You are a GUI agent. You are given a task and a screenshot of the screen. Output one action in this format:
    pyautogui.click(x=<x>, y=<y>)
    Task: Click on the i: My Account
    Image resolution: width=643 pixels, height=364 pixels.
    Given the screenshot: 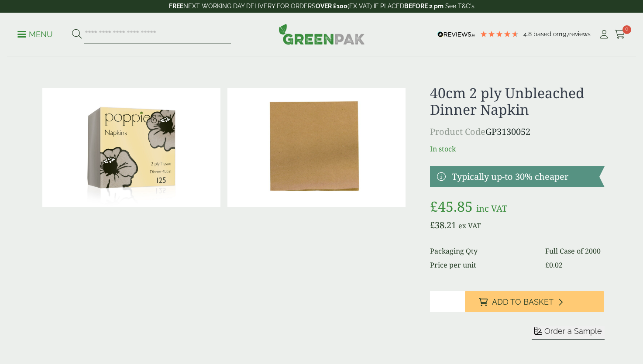 What is the action you would take?
    pyautogui.click(x=604, y=34)
    